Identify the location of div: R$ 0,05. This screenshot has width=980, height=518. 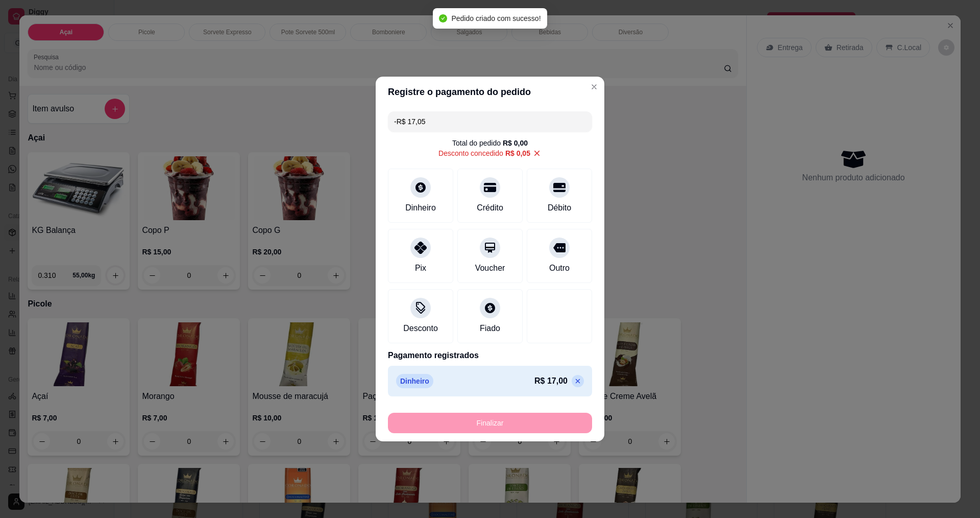
(518, 153).